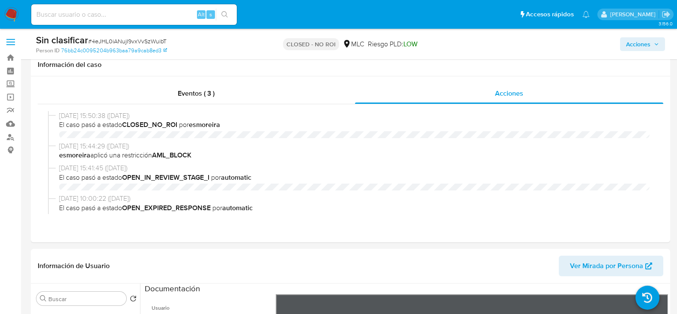  What do you see at coordinates (150, 124) in the screenshot?
I see `b: CLOSED_NO_ROI` at bounding box center [150, 124].